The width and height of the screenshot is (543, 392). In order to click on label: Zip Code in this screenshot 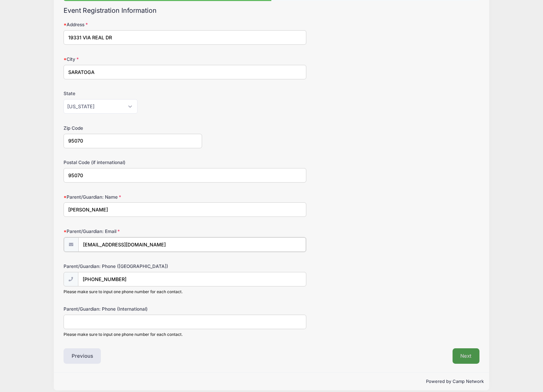, I will do `click(133, 128)`.